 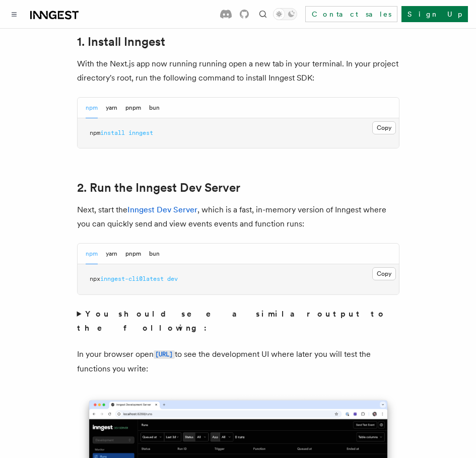 I want to click on span: inngest-cli@latest, so click(x=132, y=279).